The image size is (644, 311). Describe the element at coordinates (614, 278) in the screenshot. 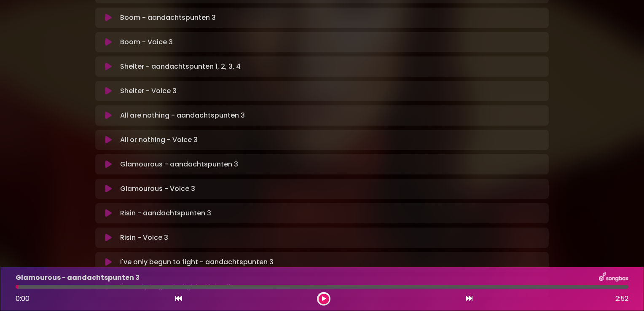

I see `img: songbox-logo-white.png` at that location.